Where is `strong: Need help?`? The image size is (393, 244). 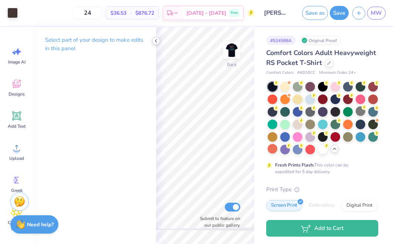 strong: Need help? is located at coordinates (40, 225).